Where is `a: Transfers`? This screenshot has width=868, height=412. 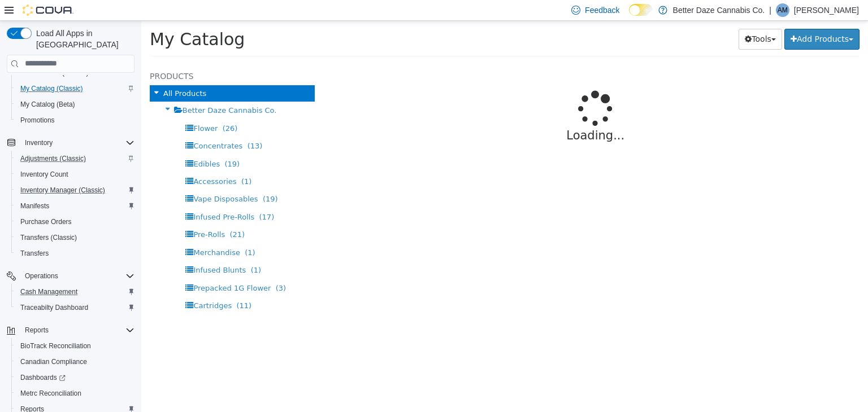 a: Transfers is located at coordinates (34, 254).